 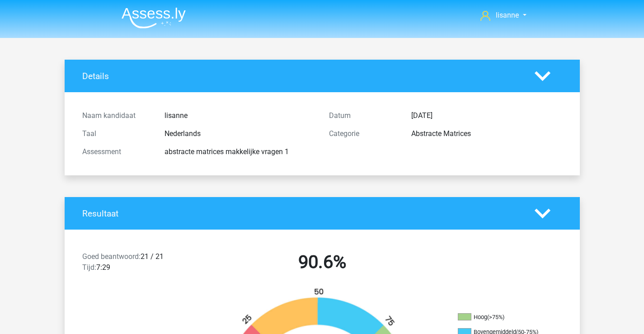 I want to click on div: lisanne, so click(x=240, y=116).